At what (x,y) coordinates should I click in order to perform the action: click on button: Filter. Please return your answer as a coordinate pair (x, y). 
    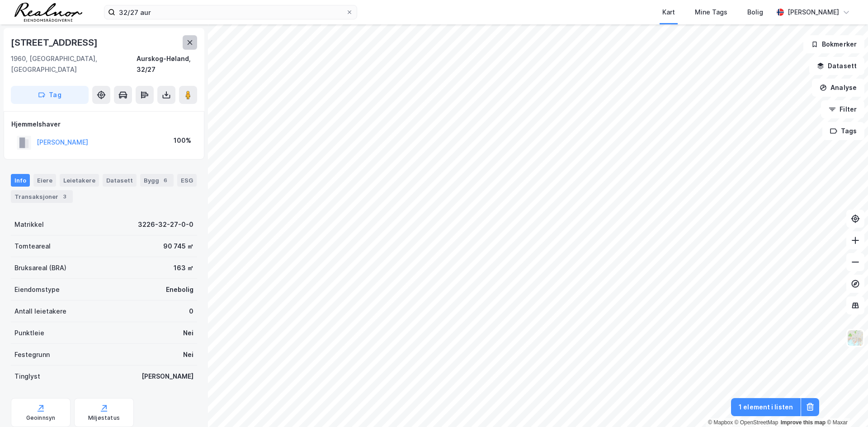
    Looking at the image, I should click on (843, 109).